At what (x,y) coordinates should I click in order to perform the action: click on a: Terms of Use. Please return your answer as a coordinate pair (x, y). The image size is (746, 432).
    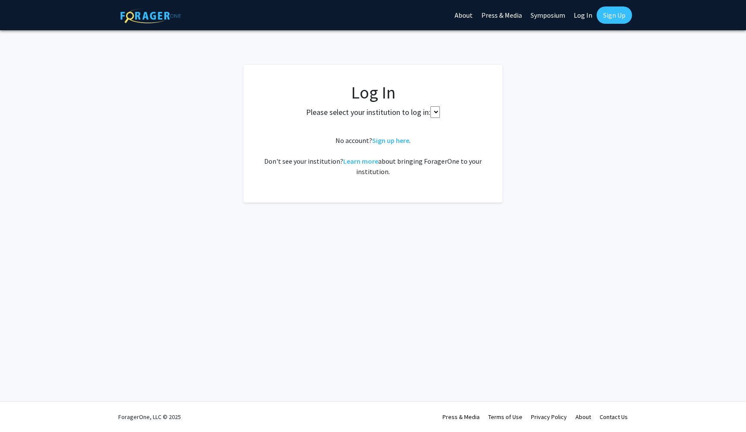
    Looking at the image, I should click on (505, 417).